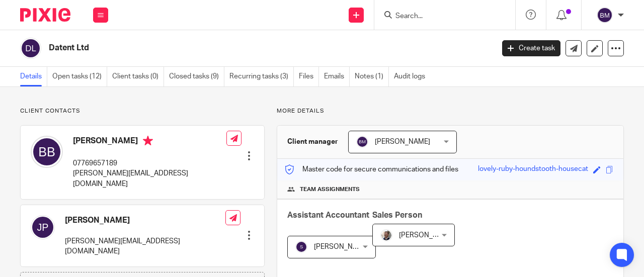 The width and height of the screenshot is (644, 277). I want to click on span: Sales Person, so click(397, 215).